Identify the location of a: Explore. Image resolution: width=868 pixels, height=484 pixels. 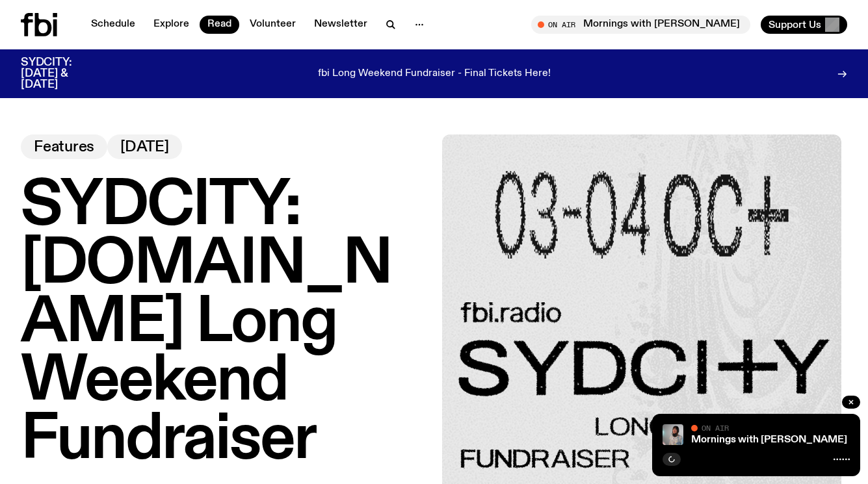
(171, 25).